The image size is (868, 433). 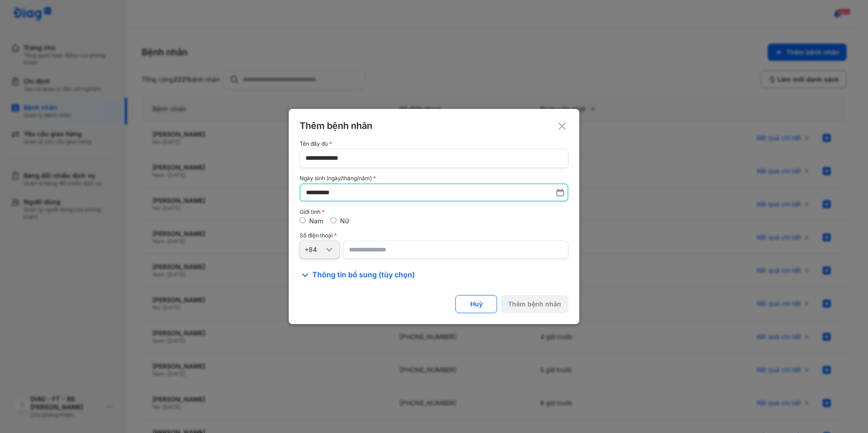 What do you see at coordinates (534, 304) in the screenshot?
I see `button: Thêm bệnh nhân` at bounding box center [534, 304].